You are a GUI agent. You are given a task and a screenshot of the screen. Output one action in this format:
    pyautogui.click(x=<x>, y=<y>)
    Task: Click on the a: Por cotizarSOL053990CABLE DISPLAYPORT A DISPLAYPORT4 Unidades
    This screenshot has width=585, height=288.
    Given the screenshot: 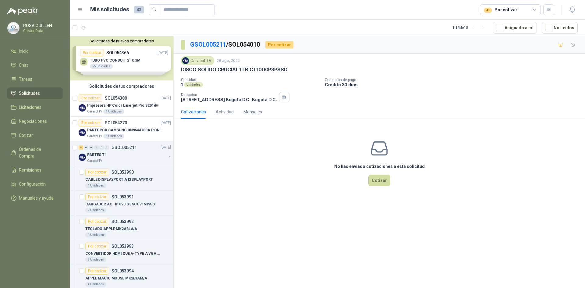 What is the action you would take?
    pyautogui.click(x=121, y=178)
    